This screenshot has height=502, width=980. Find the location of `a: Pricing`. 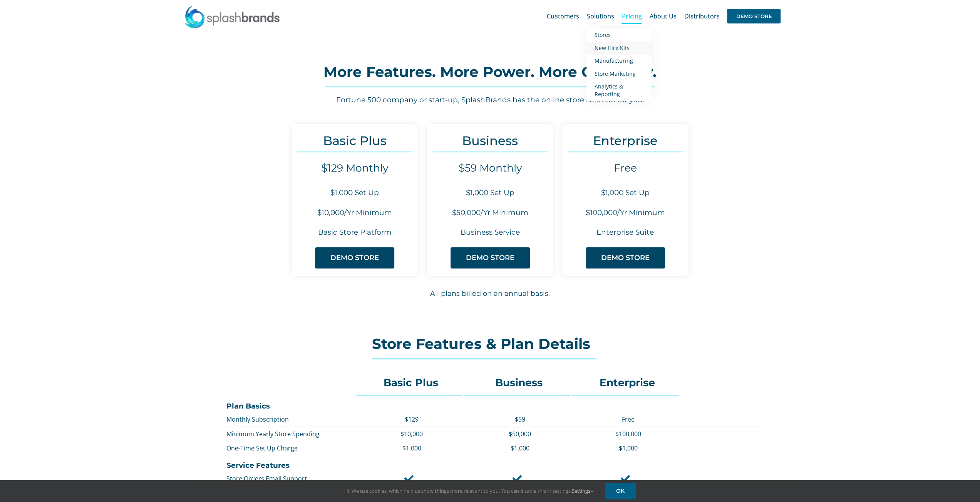

a: Pricing is located at coordinates (631, 16).